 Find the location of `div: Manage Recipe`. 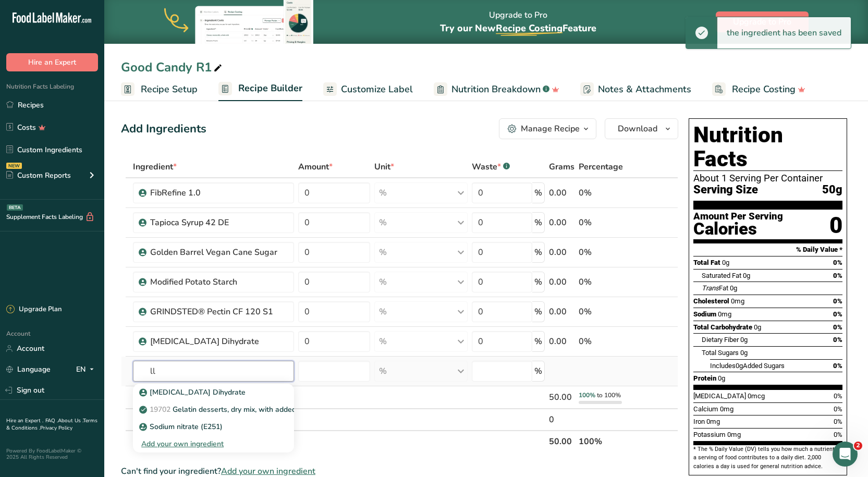

div: Manage Recipe is located at coordinates (550, 129).